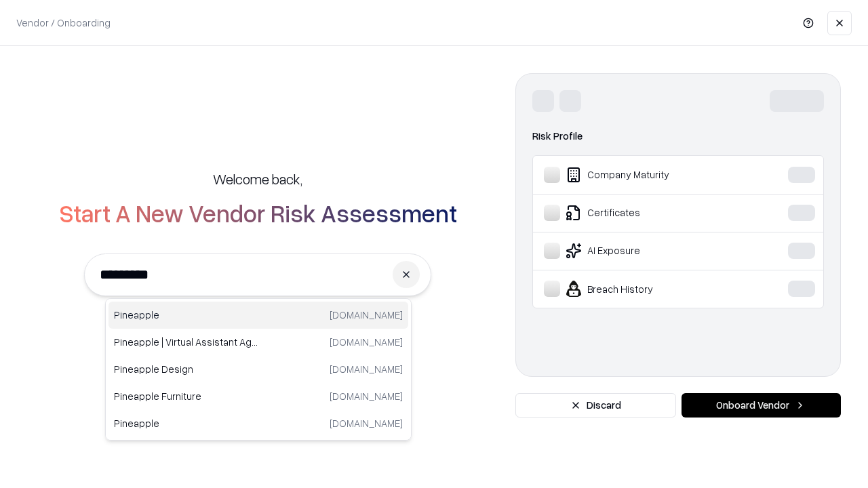 This screenshot has height=488, width=868. What do you see at coordinates (761, 405) in the screenshot?
I see `button: Onboard Vendor` at bounding box center [761, 405].